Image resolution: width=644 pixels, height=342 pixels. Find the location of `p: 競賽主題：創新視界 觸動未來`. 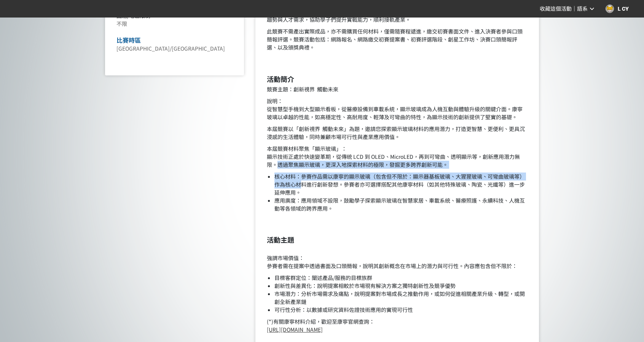

p: 競賽主題：創新視界 觸動未來 is located at coordinates (397, 89).